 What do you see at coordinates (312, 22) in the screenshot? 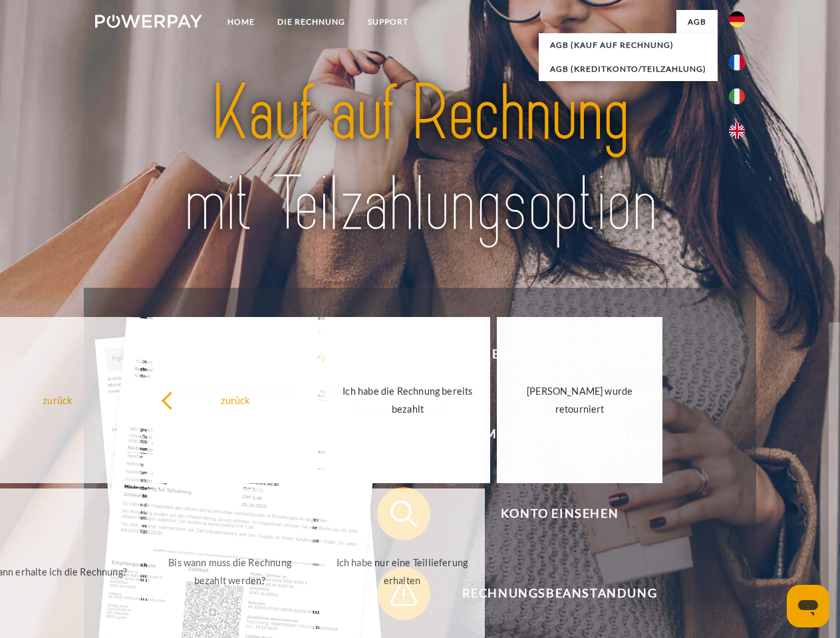
I see `a: DIE RECHNUNG` at bounding box center [312, 22].